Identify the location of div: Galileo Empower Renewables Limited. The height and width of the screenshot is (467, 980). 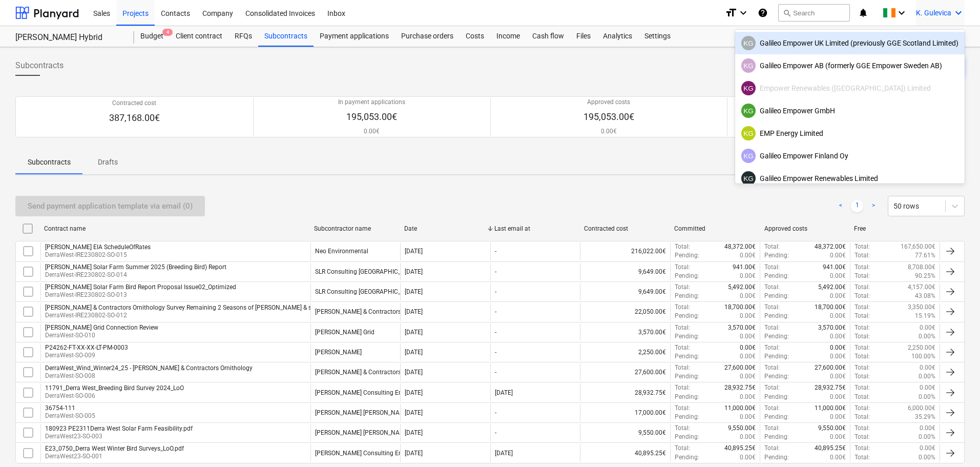
(851, 178).